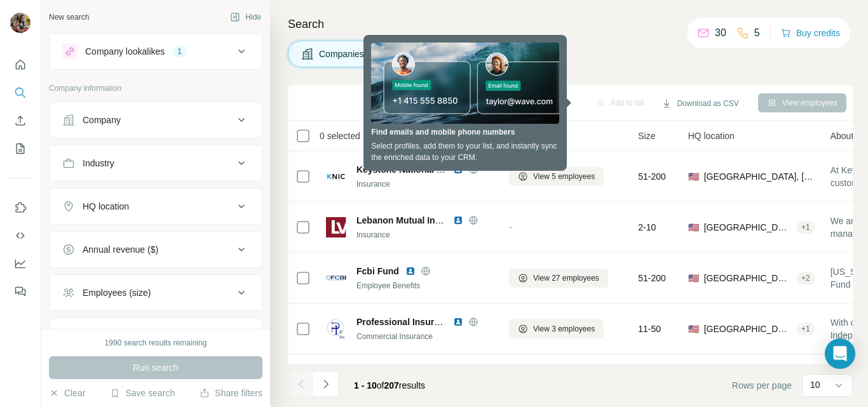 The width and height of the screenshot is (868, 407). Describe the element at coordinates (649, 329) in the screenshot. I see `span: 11-50` at that location.